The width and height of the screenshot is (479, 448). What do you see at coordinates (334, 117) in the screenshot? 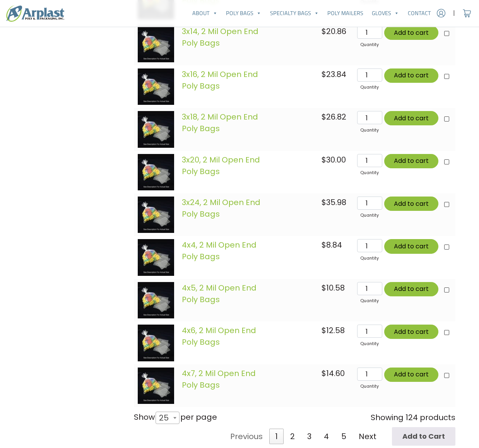
I see `bdi: 26.82` at bounding box center [334, 117].